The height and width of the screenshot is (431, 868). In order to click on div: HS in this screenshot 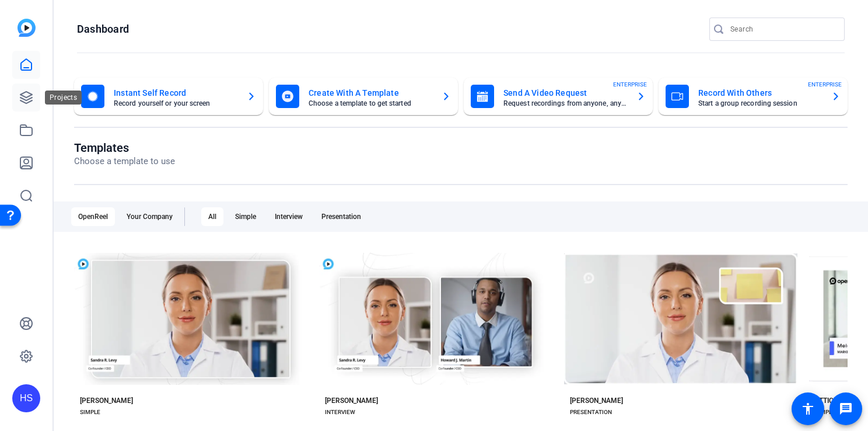, I will do `click(26, 398)`.